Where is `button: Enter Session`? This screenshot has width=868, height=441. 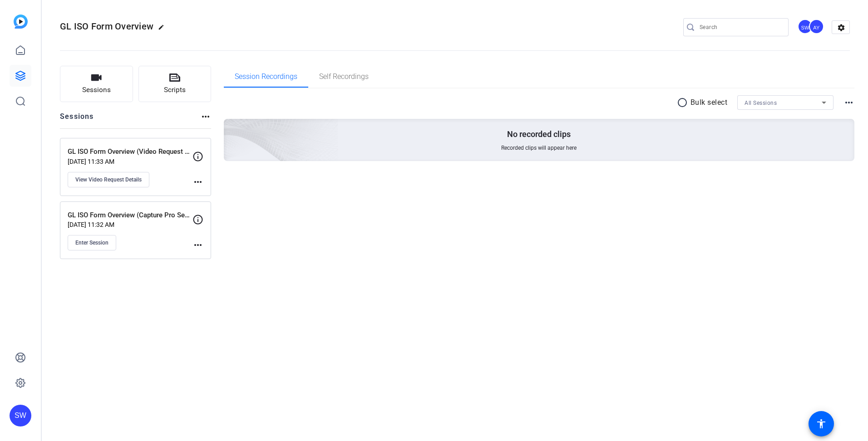 button: Enter Session is located at coordinates (92, 243).